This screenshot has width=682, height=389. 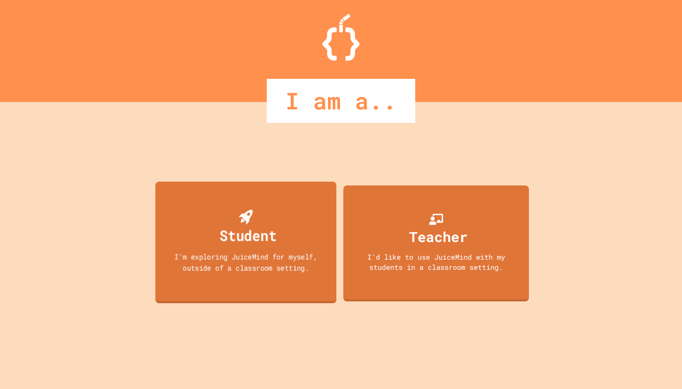 What do you see at coordinates (248, 235) in the screenshot?
I see `div: Student` at bounding box center [248, 235].